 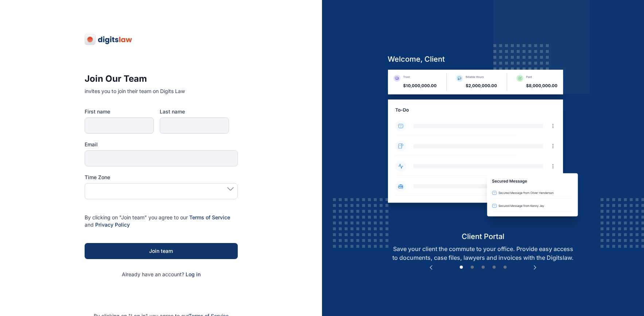 I want to click on p: By clicking on "Join team" you agree to our and, so click(x=161, y=221).